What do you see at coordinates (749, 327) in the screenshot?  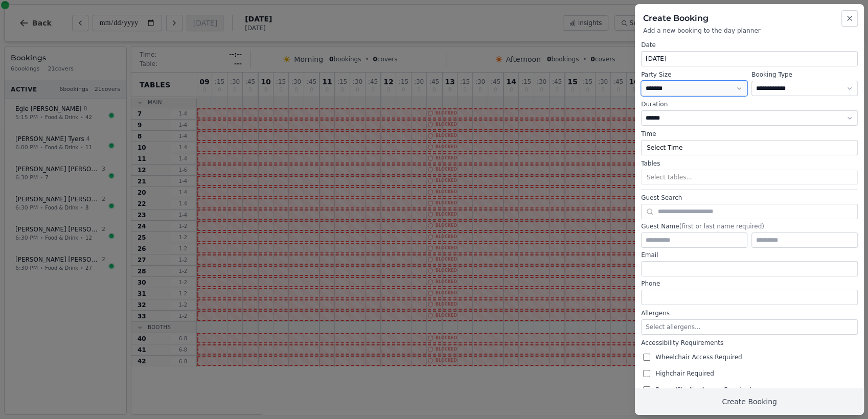 I see `button: Select allergens...` at bounding box center [749, 327].